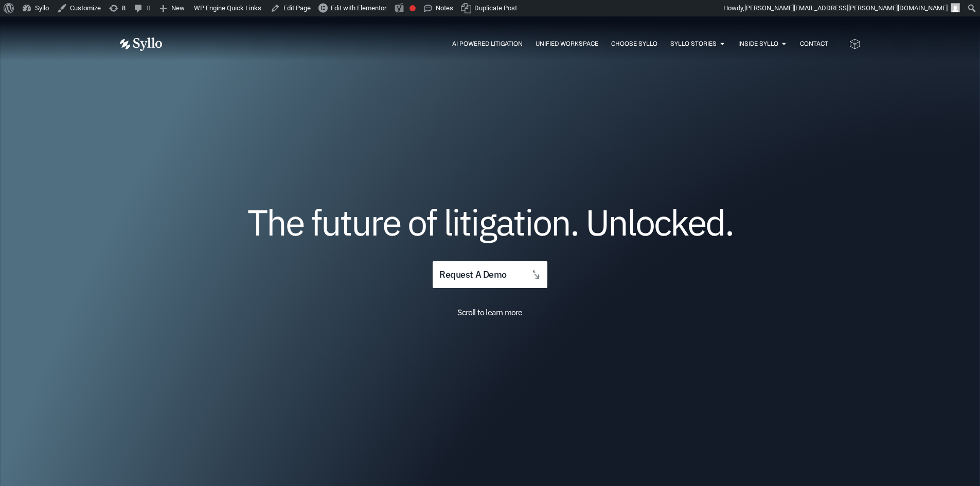 The image size is (980, 486). I want to click on a: Contact, so click(814, 44).